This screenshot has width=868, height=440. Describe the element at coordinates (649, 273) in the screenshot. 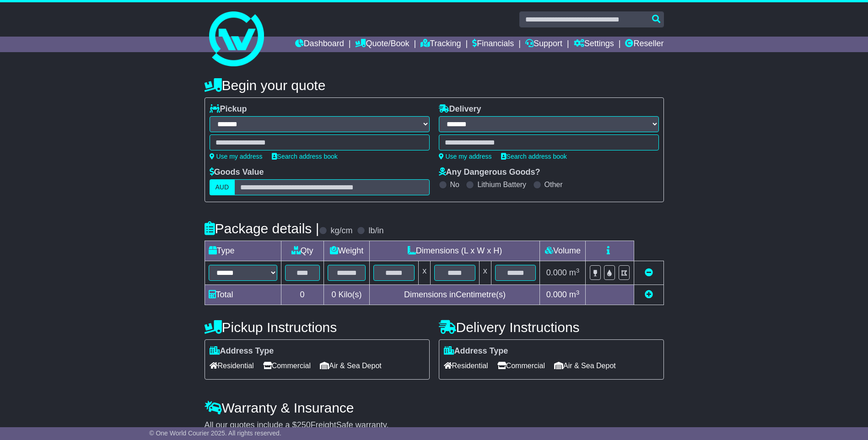

I see `a: Remove this item` at that location.